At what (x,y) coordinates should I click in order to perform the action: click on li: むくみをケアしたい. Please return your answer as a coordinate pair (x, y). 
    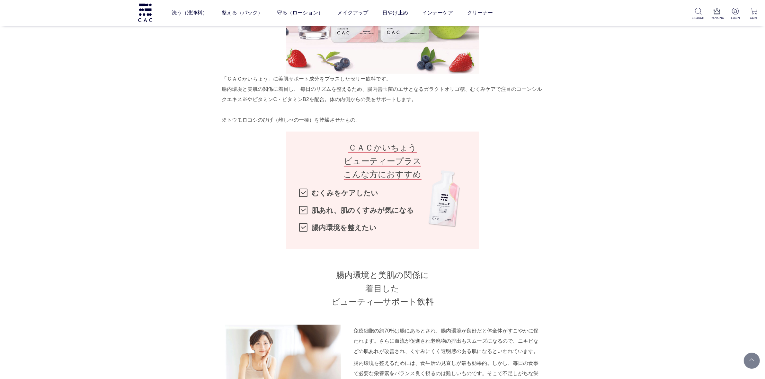
    Looking at the image, I should click on (383, 193).